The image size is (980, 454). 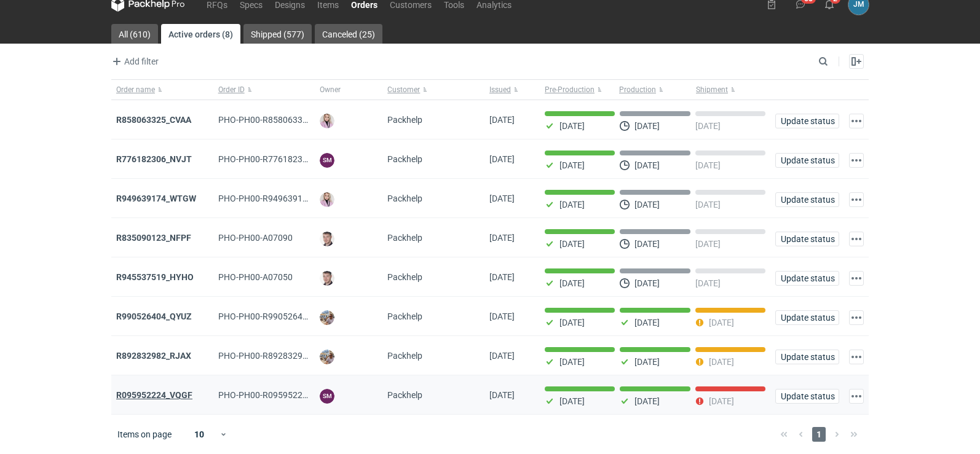 What do you see at coordinates (349, 34) in the screenshot?
I see `a: Canceled (25)` at bounding box center [349, 34].